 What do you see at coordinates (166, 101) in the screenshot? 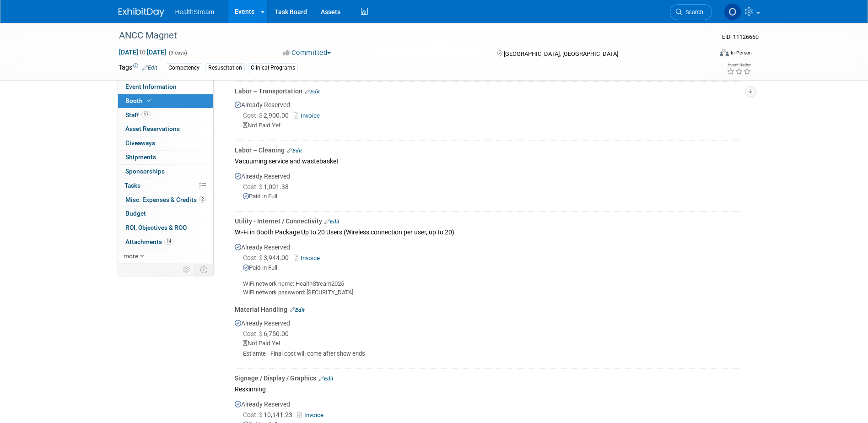
I see `a: Booth` at bounding box center [166, 101].